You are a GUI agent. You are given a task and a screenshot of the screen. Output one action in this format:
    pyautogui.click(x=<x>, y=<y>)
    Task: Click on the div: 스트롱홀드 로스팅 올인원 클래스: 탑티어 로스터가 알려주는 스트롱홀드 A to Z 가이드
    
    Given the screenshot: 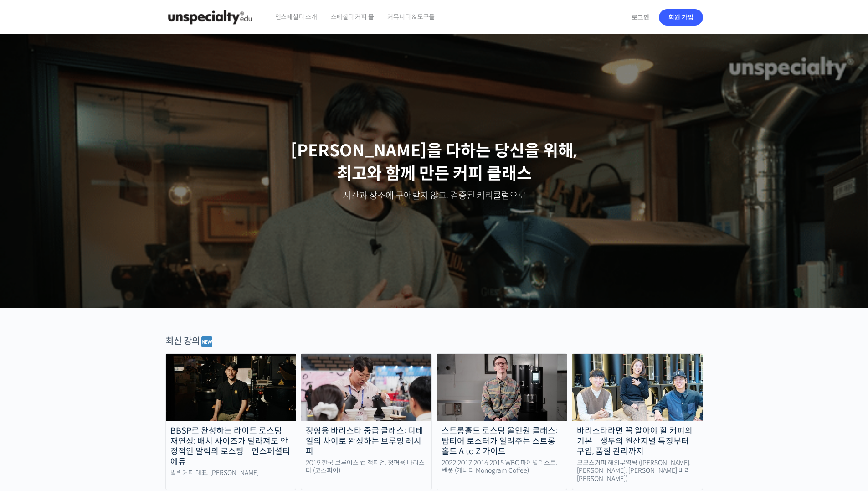 What is the action you would take?
    pyautogui.click(x=502, y=441)
    